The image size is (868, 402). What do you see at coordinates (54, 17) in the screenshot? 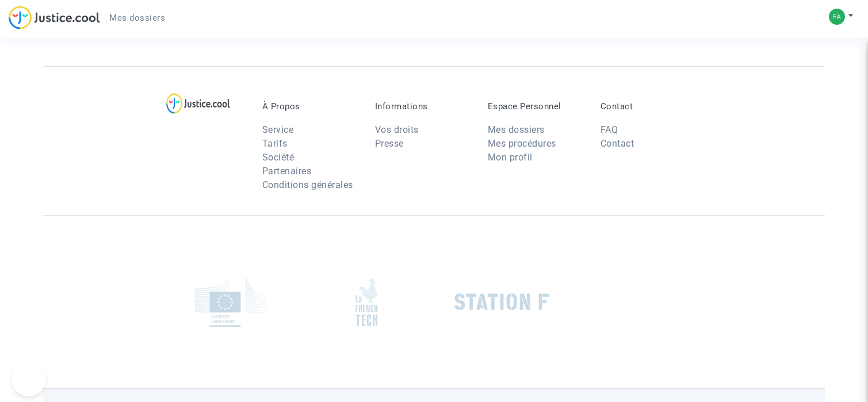
I see `img: jc-logo.svg` at bounding box center [54, 17].